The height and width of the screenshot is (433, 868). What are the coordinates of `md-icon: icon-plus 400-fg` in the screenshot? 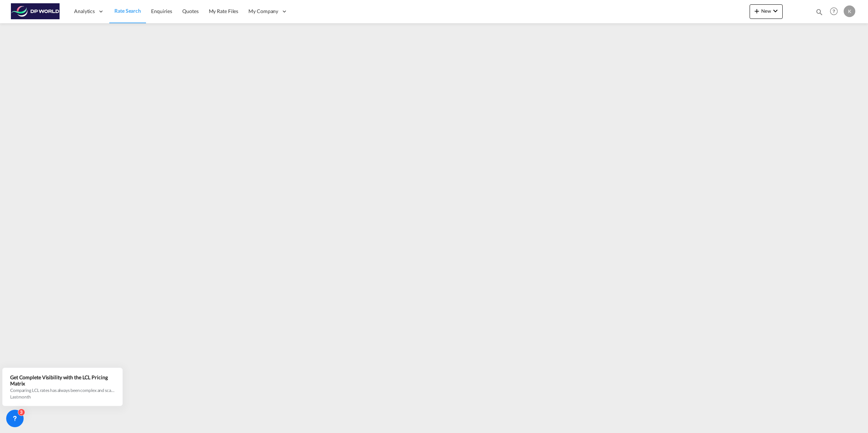 It's located at (757, 11).